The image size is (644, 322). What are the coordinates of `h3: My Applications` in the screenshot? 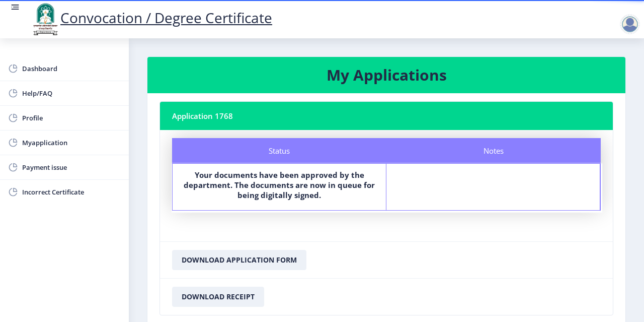 It's located at (386, 75).